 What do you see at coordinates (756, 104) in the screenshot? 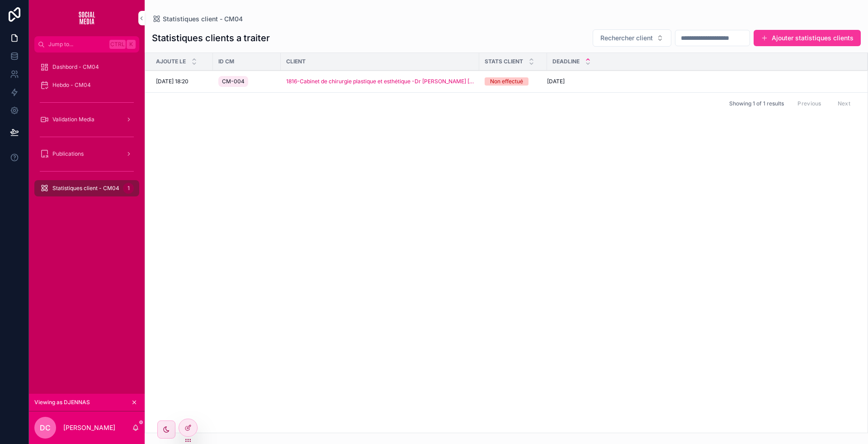
I see `span: Showing 1 of 1 results` at bounding box center [756, 104].